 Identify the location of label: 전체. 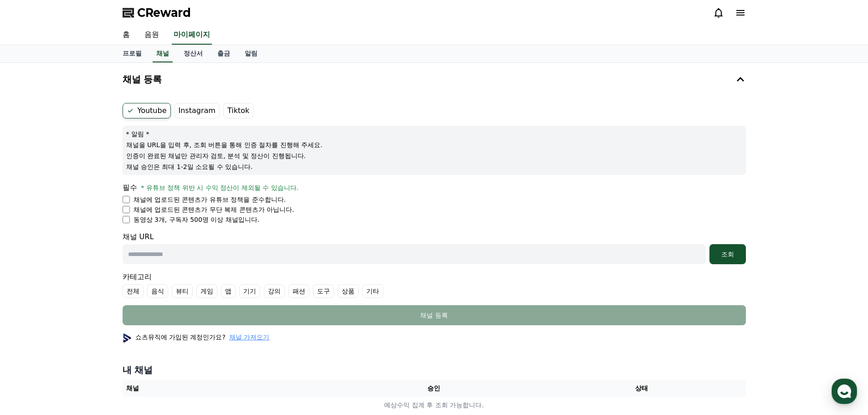
(133, 291).